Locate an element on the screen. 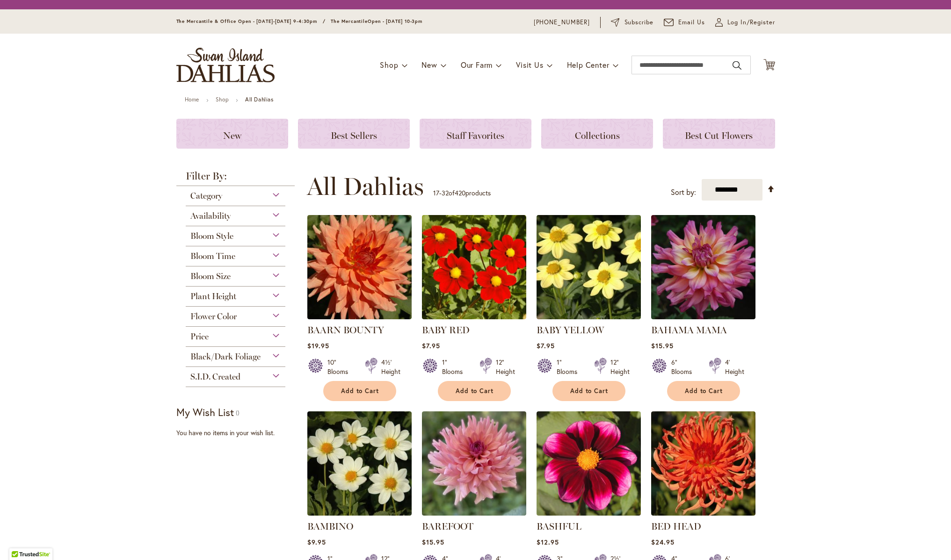  span: Bloom Time is located at coordinates (213, 256).